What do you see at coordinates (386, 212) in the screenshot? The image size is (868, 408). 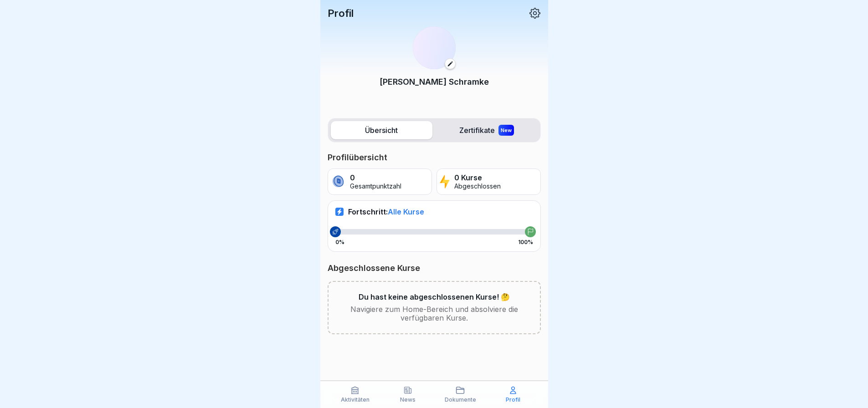 I see `p: Fortschritt:` at bounding box center [386, 212].